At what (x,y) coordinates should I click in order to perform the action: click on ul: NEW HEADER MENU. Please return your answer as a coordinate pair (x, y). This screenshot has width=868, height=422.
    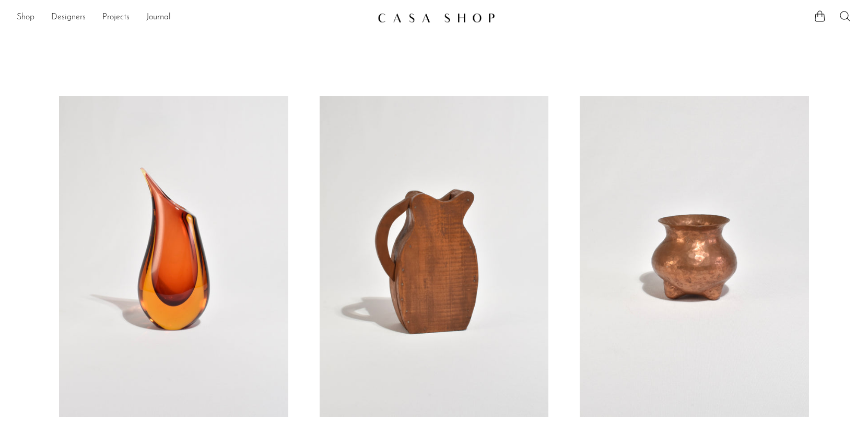
    Looking at the image, I should click on (193, 18).